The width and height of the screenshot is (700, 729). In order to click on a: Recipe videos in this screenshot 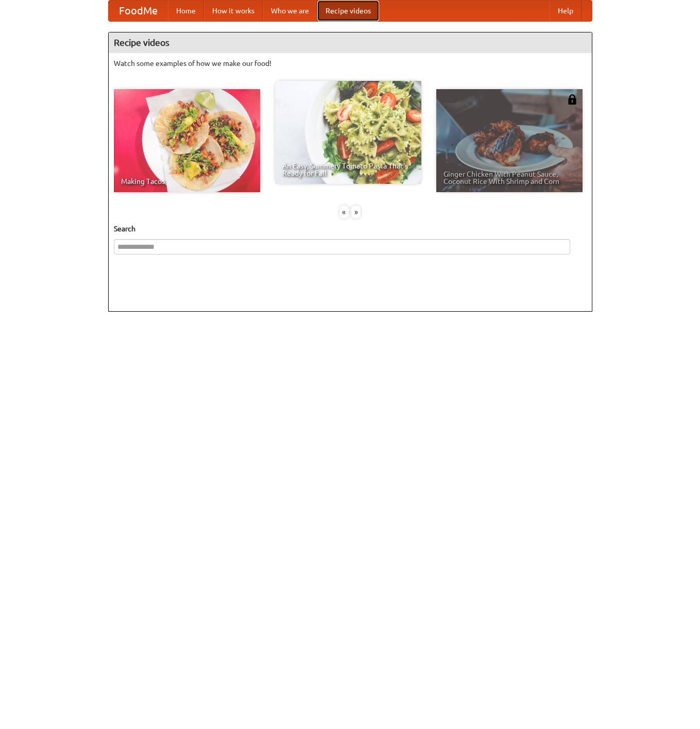, I will do `click(348, 11)`.